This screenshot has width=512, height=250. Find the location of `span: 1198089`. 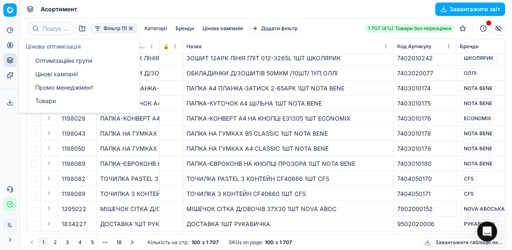

span: 1198089 is located at coordinates (73, 194).